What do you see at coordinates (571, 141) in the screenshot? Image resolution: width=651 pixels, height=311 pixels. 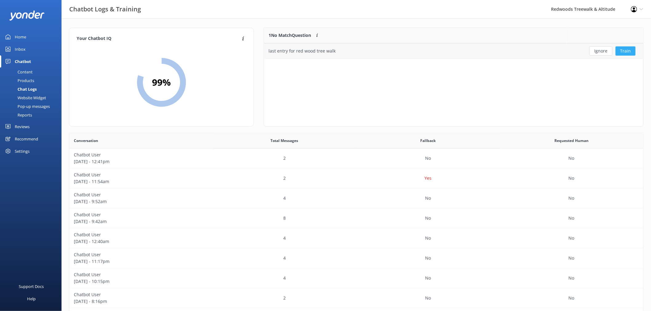 I see `span: Requested Human` at bounding box center [571, 141].